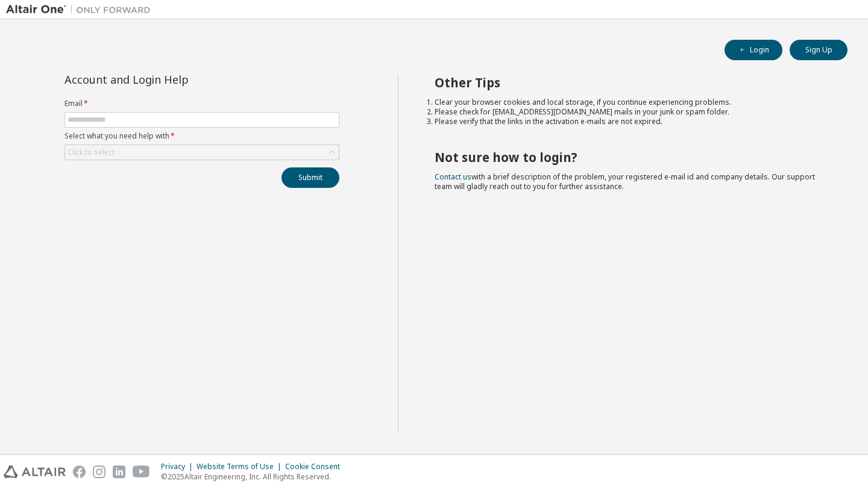  I want to click on p: © 2025 Altair Engineering, Inc. All Rights Reserved., so click(254, 477).